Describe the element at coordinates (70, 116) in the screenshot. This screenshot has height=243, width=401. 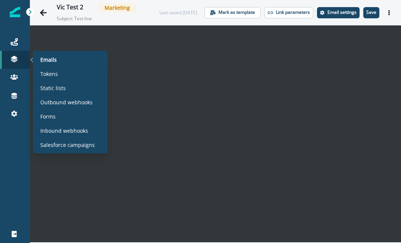
I see `a: Forms` at that location.